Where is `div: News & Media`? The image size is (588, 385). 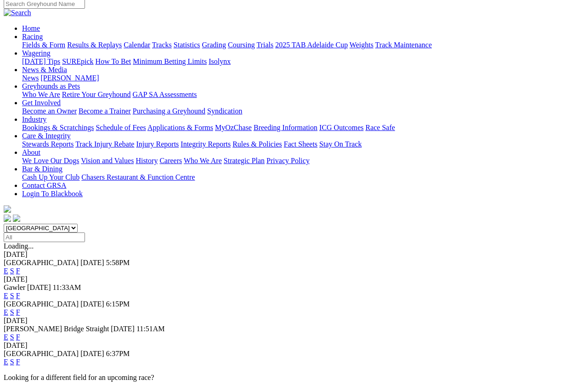 div: News & Media is located at coordinates (304, 78).